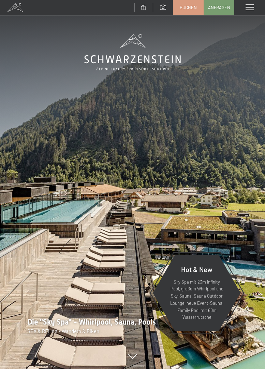  Describe the element at coordinates (189, 8) in the screenshot. I see `span: Buchen` at that location.